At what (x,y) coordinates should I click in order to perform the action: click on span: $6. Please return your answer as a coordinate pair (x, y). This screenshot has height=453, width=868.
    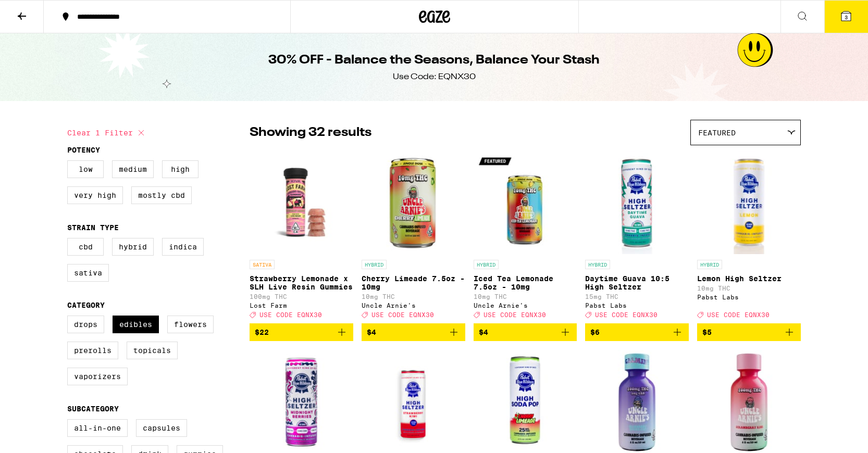
    Looking at the image, I should click on (595, 332).